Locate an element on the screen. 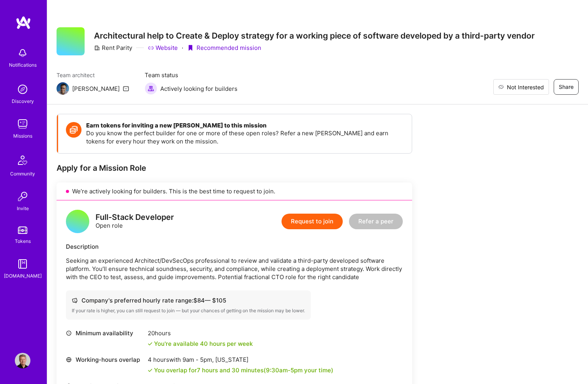  div: You're available 40 hours per week is located at coordinates (200, 343).